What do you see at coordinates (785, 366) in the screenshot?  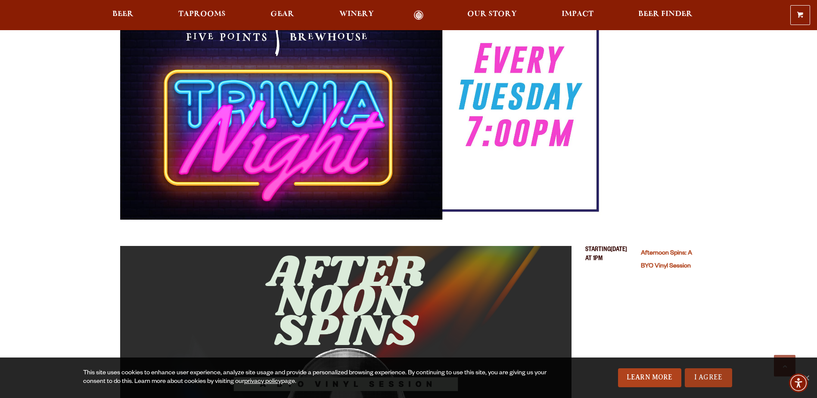 I see `a: Scroll to top` at bounding box center [785, 366].